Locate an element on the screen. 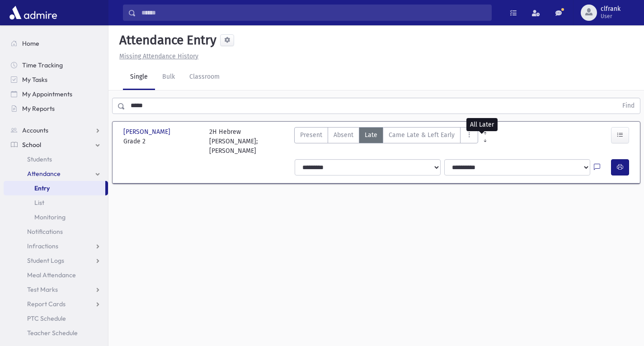 The width and height of the screenshot is (644, 346). span: User is located at coordinates (611, 17).